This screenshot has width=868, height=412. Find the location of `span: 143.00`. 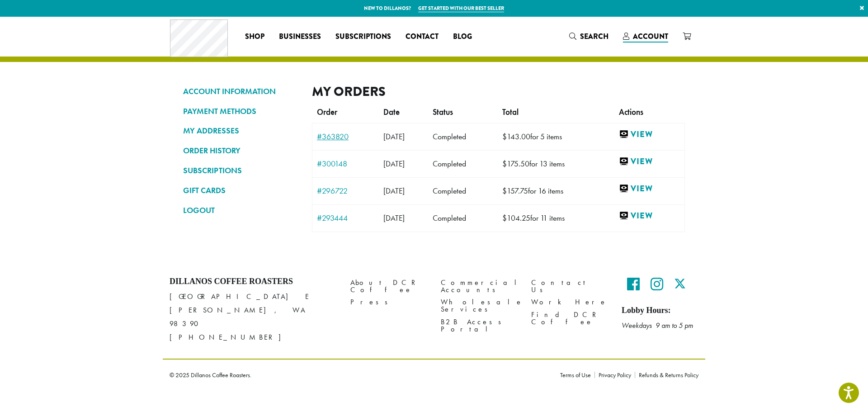

span: 143.00 is located at coordinates (516, 137).